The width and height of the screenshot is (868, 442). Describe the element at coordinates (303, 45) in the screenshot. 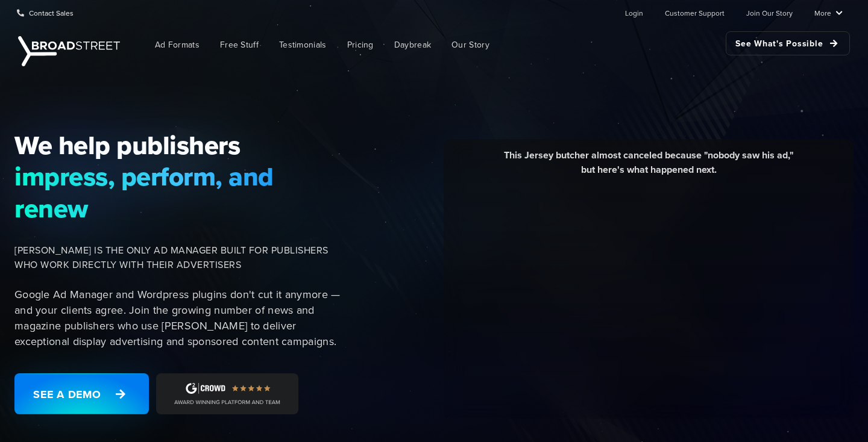

I see `span: Testimonials` at that location.